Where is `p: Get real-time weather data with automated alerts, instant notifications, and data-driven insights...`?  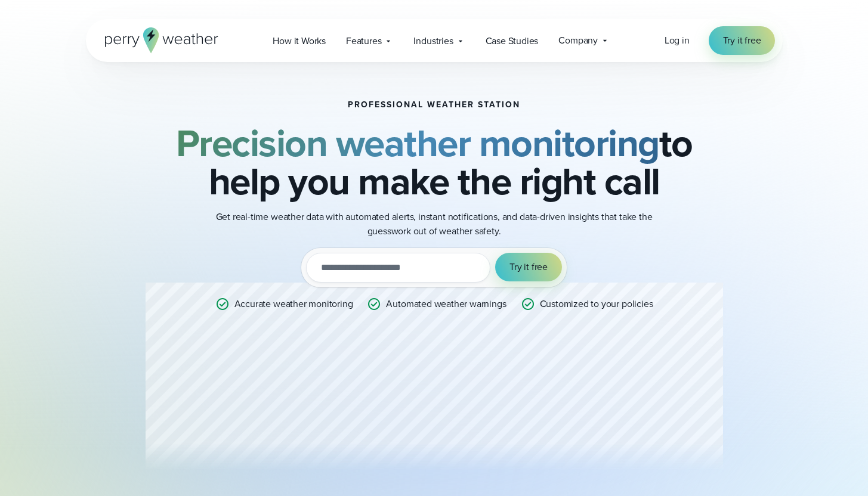
p: Get real-time weather data with automated alerts, instant notifications, and data-driven insights... is located at coordinates (434, 224).